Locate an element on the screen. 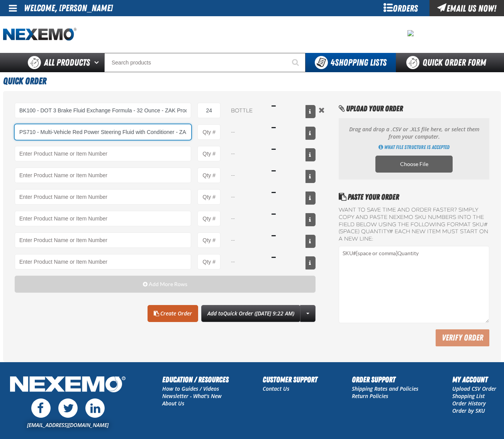 The width and height of the screenshot is (504, 439). a: Home is located at coordinates (40, 34).